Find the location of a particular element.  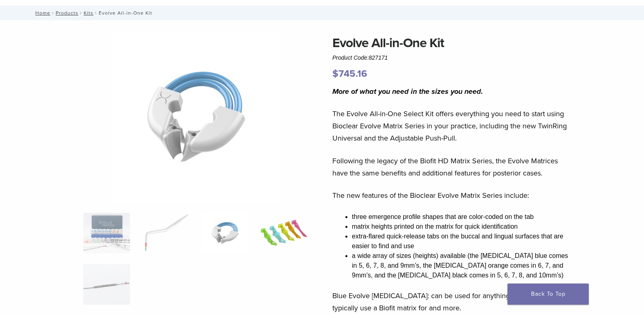

span: 827171 is located at coordinates (378, 58).